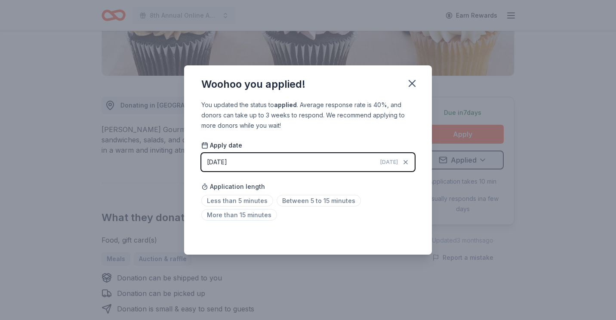 This screenshot has width=616, height=320. Describe the element at coordinates (285, 105) in the screenshot. I see `b: applied` at that location.